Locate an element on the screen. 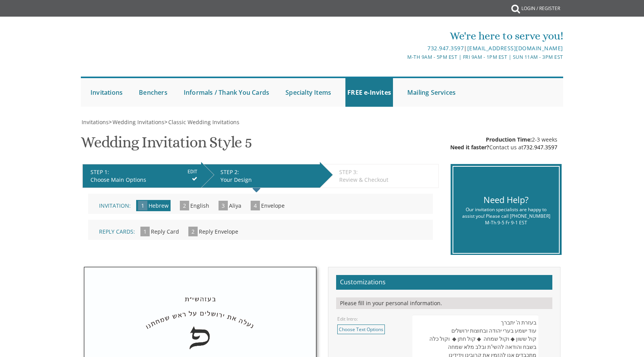 The image size is (644, 357). div: M-Th 9am - 5pm EST | Fri 9am - 1pm EST | Sun 11am - 3pm EST is located at coordinates (402, 57).